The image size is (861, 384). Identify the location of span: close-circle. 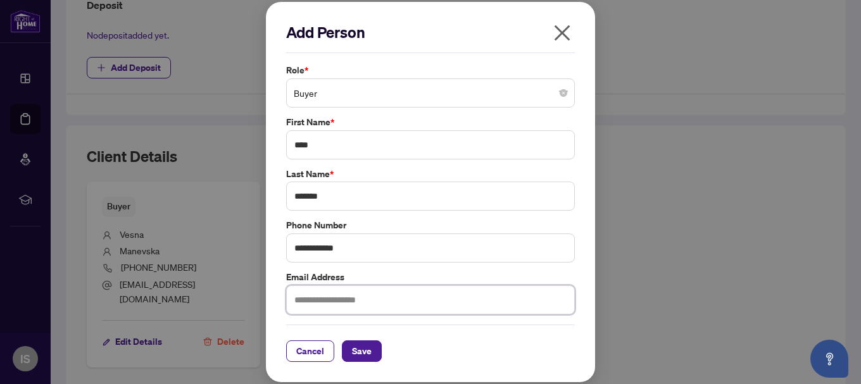
(564, 93).